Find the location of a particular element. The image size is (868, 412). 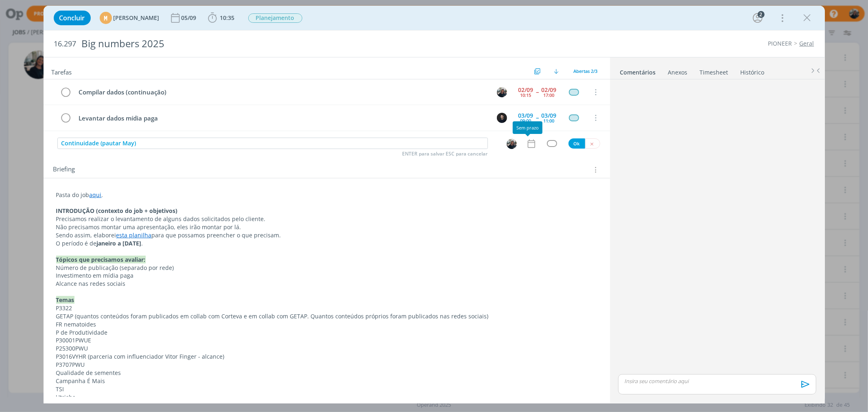

button: Ok is located at coordinates (577, 143).